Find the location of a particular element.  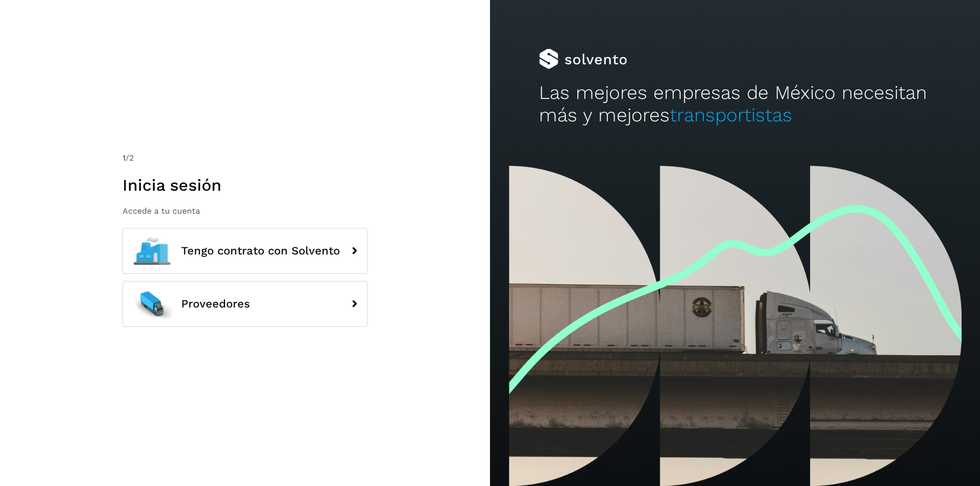

span: Proveedores is located at coordinates (215, 304).